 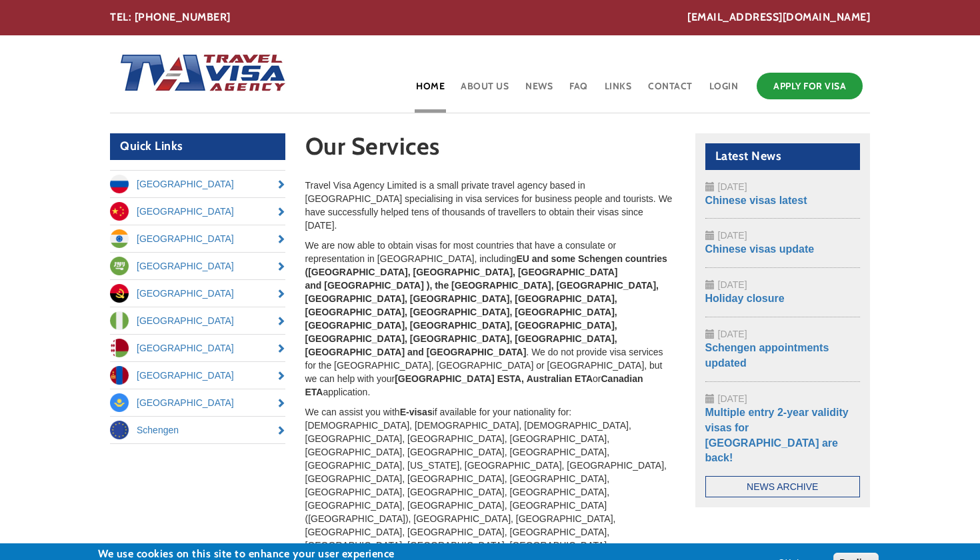 I want to click on a: Login, so click(x=724, y=91).